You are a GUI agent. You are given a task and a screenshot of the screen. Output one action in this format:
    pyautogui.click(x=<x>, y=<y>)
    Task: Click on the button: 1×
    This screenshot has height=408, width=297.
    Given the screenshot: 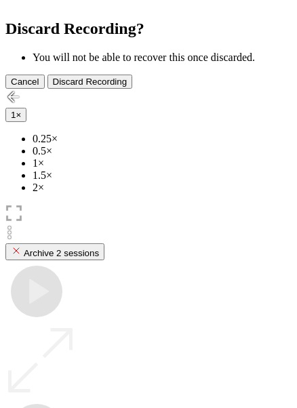 What is the action you would take?
    pyautogui.click(x=16, y=115)
    